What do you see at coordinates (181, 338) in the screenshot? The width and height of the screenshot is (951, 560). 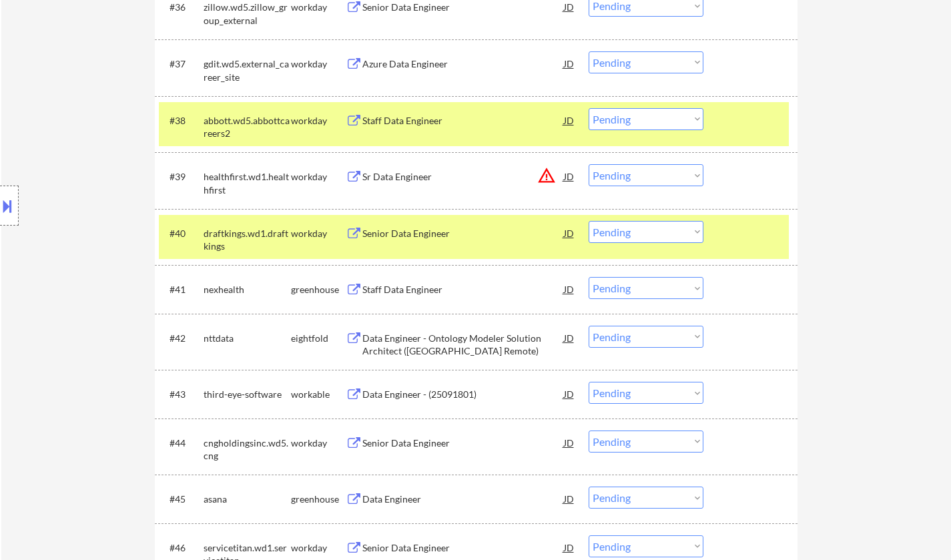 I see `div: #42` at bounding box center [181, 338].